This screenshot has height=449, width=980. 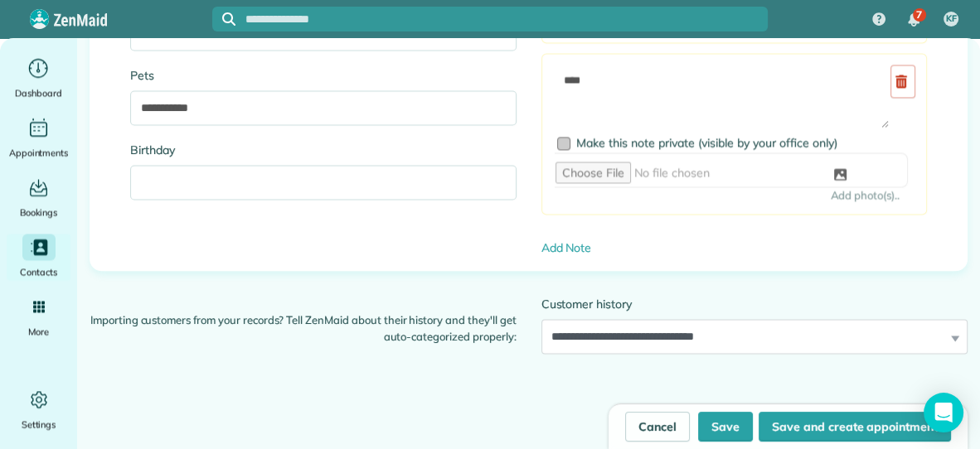 What do you see at coordinates (224, 19) in the screenshot?
I see `button: Focus search` at bounding box center [224, 19].